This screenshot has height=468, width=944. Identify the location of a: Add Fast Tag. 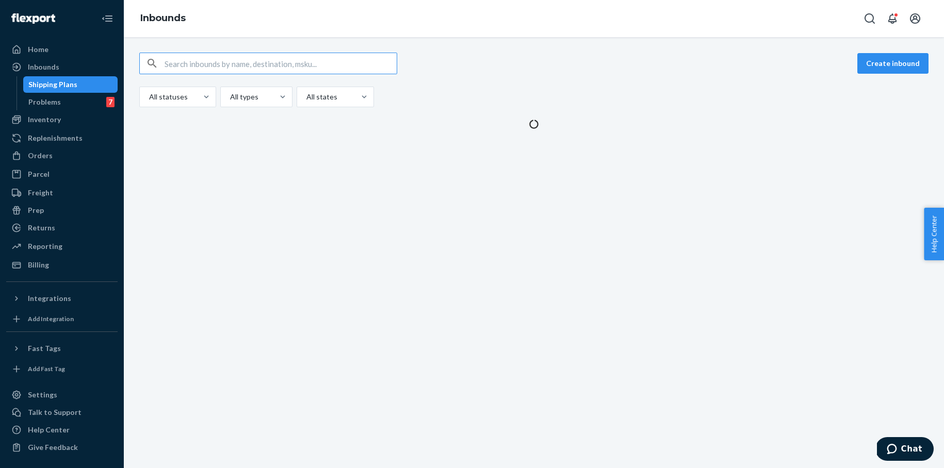
(62, 369).